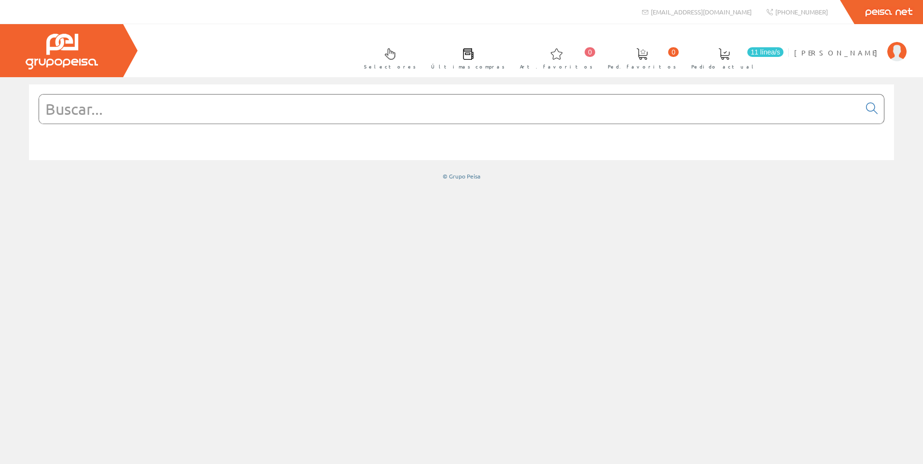 This screenshot has width=923, height=464. Describe the element at coordinates (724, 67) in the screenshot. I see `span: Pedido actual` at that location.